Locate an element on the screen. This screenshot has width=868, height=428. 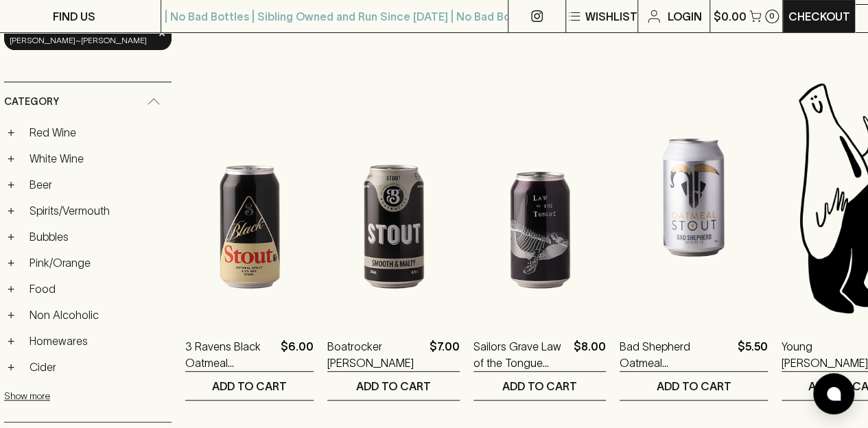
p: $0.00 is located at coordinates (730, 16).